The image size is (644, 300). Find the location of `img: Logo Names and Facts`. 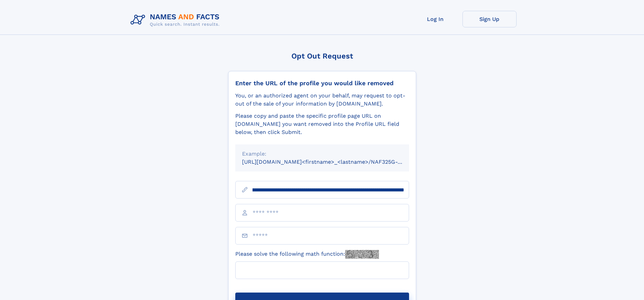

img: Logo Names and Facts is located at coordinates (176, 20).